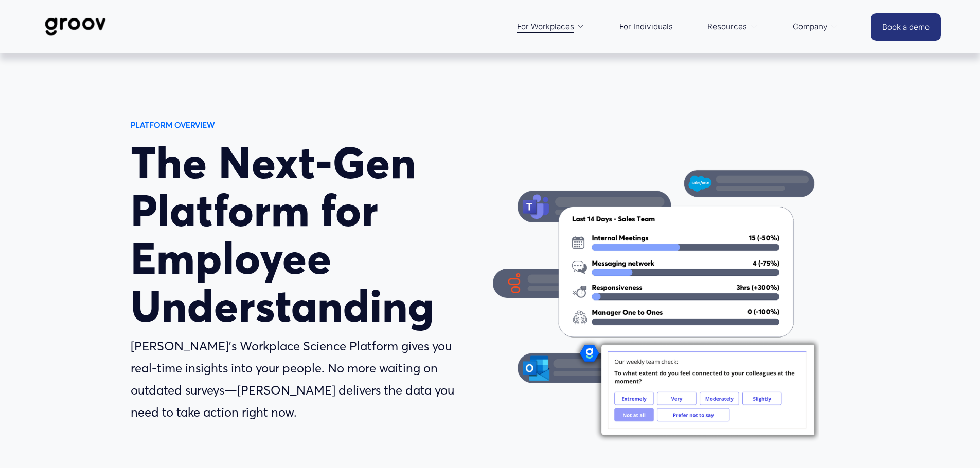 This screenshot has height=468, width=980. What do you see at coordinates (75, 27) in the screenshot?
I see `img: Groov | Workplace Science Platform | Unlock Performance | Drive Results` at bounding box center [75, 27].